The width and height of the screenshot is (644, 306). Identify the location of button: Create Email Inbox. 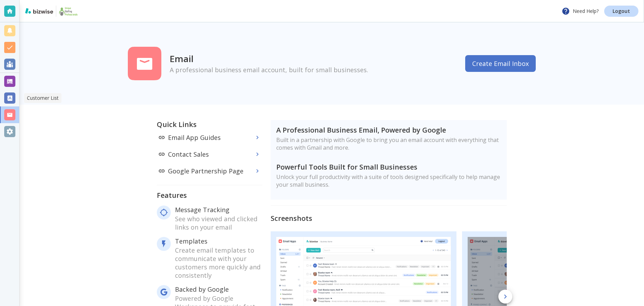
(501, 63).